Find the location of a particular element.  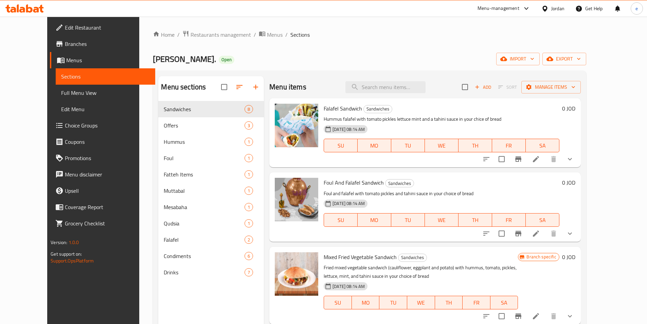

div: Drinks is located at coordinates (204, 272).